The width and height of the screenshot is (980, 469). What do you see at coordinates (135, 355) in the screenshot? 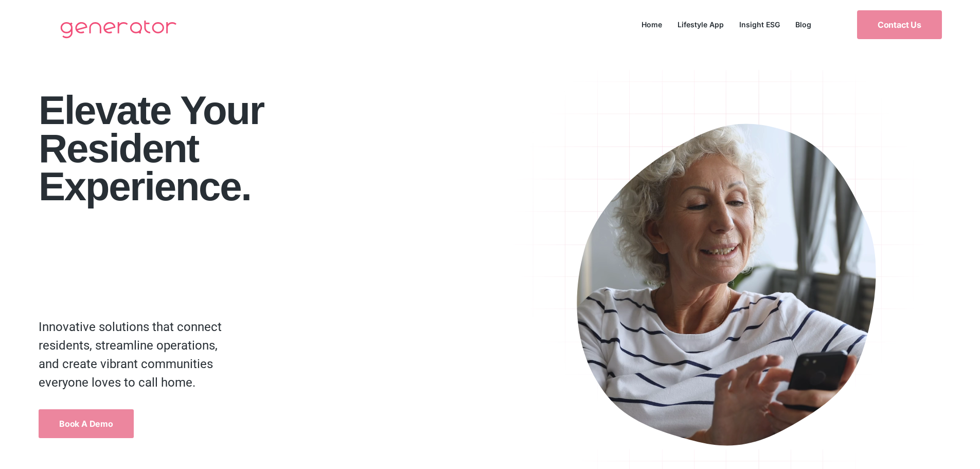
I see `p: Innovative solutions that connect residents, streamline operations, and create vibrant communitie...` at bounding box center [135, 355].